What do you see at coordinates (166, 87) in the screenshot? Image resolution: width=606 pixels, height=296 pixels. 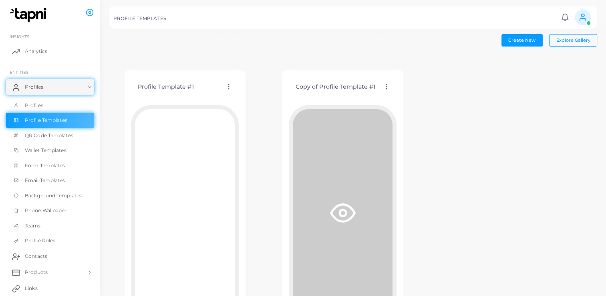 I see `h4: Profile Template #1` at bounding box center [166, 87].